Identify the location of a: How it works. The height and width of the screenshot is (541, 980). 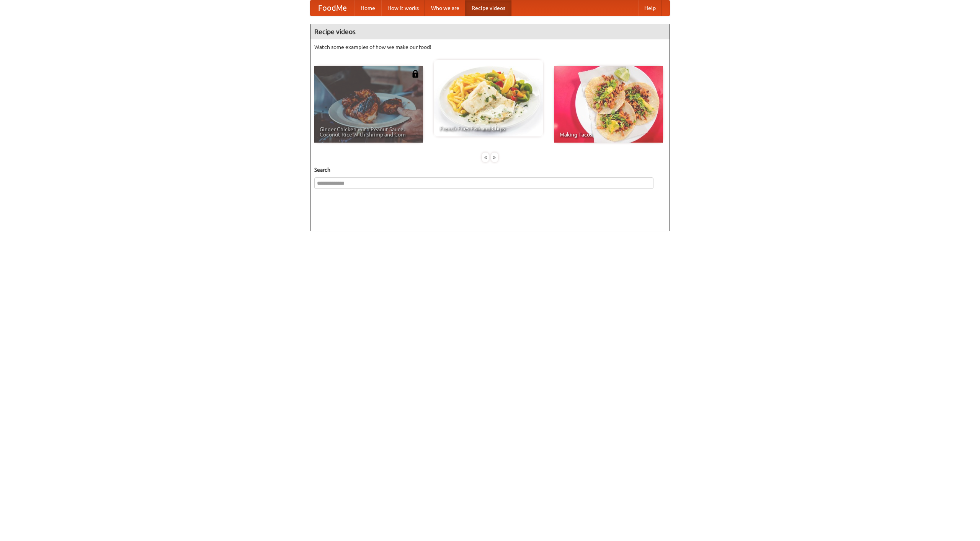
(403, 8).